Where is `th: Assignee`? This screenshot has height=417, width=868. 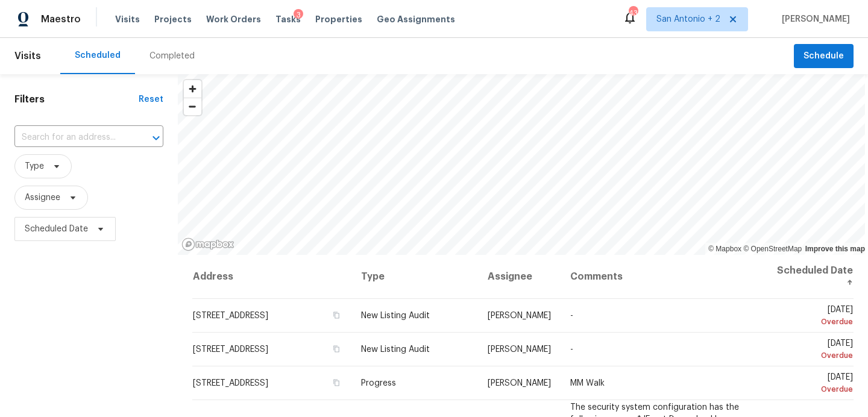 th: Assignee is located at coordinates (519, 276).